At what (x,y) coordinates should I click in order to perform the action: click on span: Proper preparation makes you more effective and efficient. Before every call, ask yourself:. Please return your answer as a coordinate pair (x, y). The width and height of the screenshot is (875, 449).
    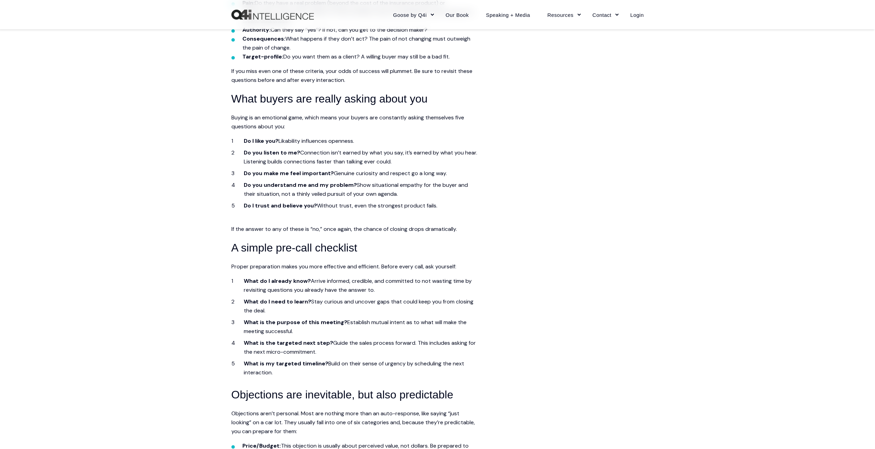
    Looking at the image, I should click on (344, 266).